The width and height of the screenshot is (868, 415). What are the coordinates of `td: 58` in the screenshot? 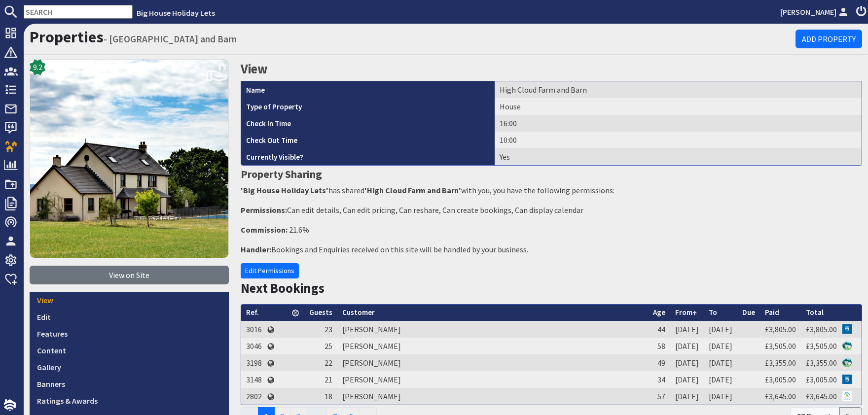 It's located at (659, 346).